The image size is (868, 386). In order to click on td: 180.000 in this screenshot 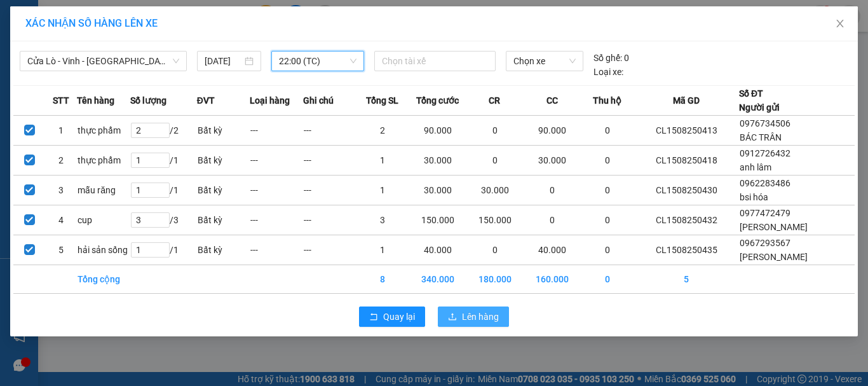, I will do `click(495, 279)`.